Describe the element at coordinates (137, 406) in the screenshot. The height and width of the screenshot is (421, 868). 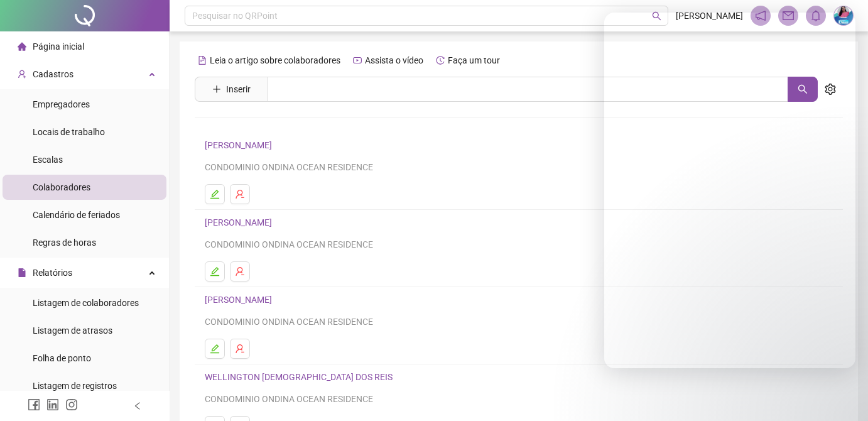
I see `span: left` at that location.